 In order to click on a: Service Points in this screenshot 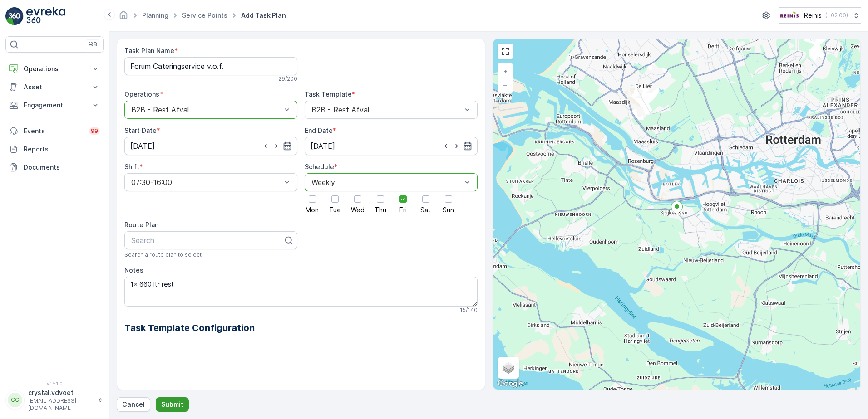, I will do `click(205, 15)`.